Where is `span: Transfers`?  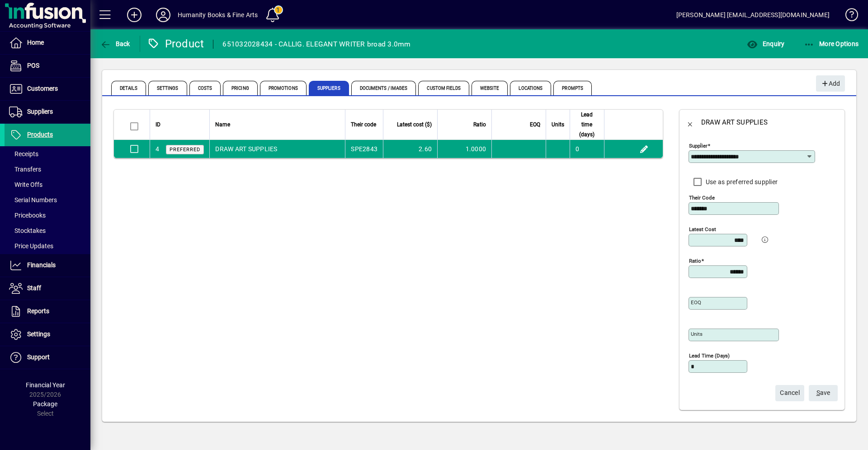
span: Transfers is located at coordinates (25, 170).